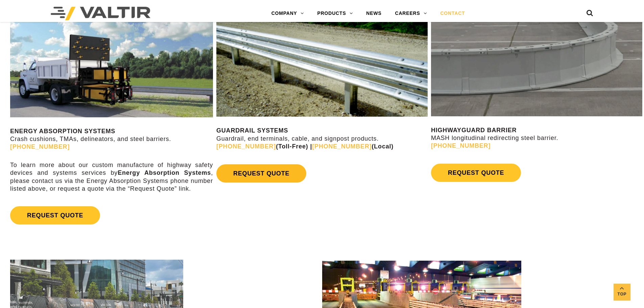 The width and height of the screenshot is (644, 308). I want to click on strong: GUARDRAIL SYSTEMS, so click(252, 130).